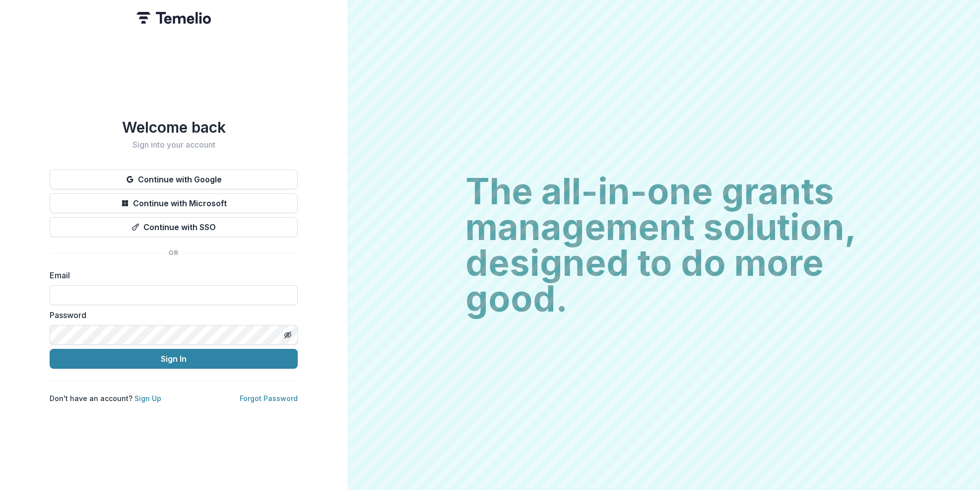 Image resolution: width=980 pixels, height=490 pixels. Describe the element at coordinates (174, 145) in the screenshot. I see `h2: Sign into your account` at that location.